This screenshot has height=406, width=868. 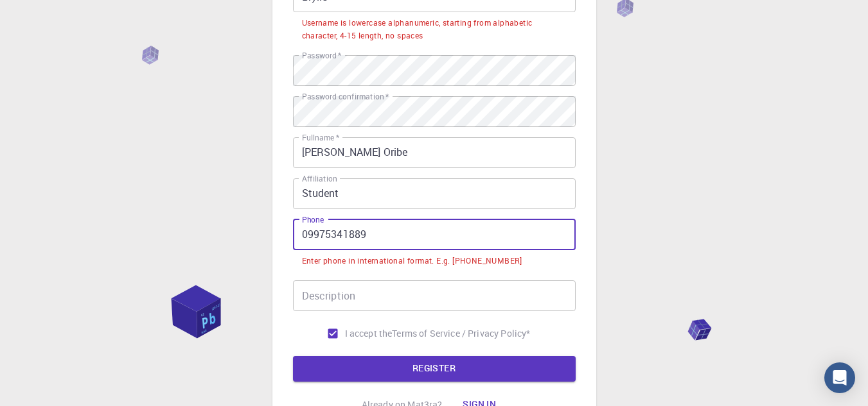 What do you see at coordinates (840, 378) in the screenshot?
I see `div: Open Intercom Messenger` at bounding box center [840, 378].